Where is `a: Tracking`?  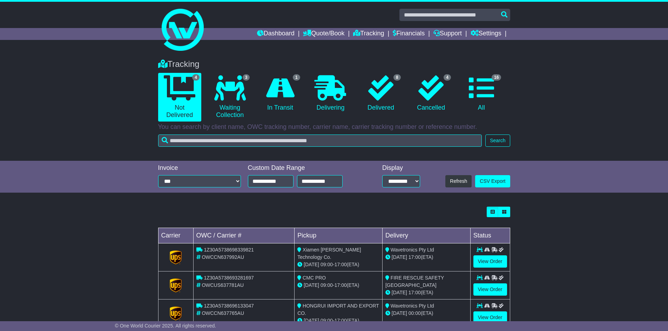 a: Tracking is located at coordinates (369, 34).